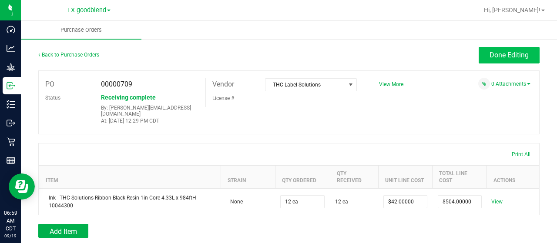 This screenshot has height=243, width=557. Describe the element at coordinates (10, 236) in the screenshot. I see `p: 09/19` at that location.